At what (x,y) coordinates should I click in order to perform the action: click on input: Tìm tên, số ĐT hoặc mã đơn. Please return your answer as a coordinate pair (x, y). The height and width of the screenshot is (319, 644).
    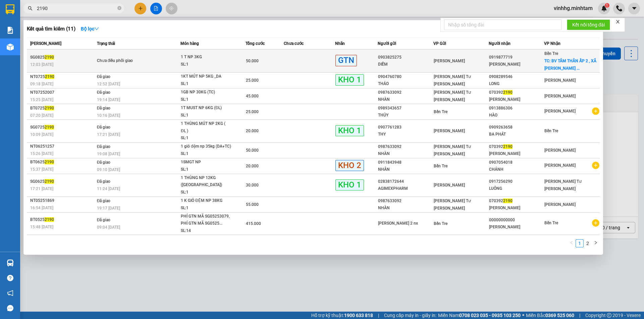
    Looking at the image, I should click on (76, 8).